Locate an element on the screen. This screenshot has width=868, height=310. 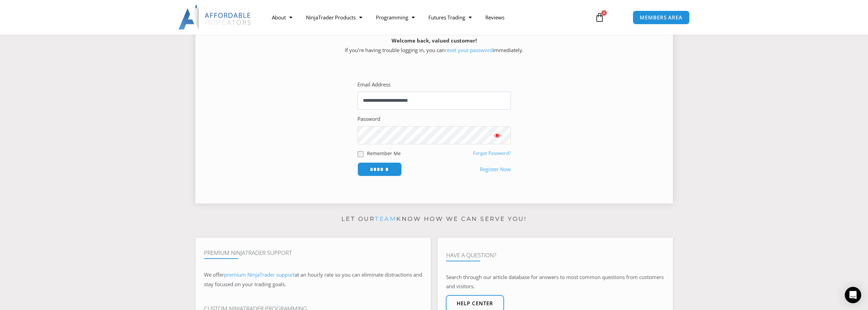
strong: Welcome back, valued customer! is located at coordinates (434, 40).